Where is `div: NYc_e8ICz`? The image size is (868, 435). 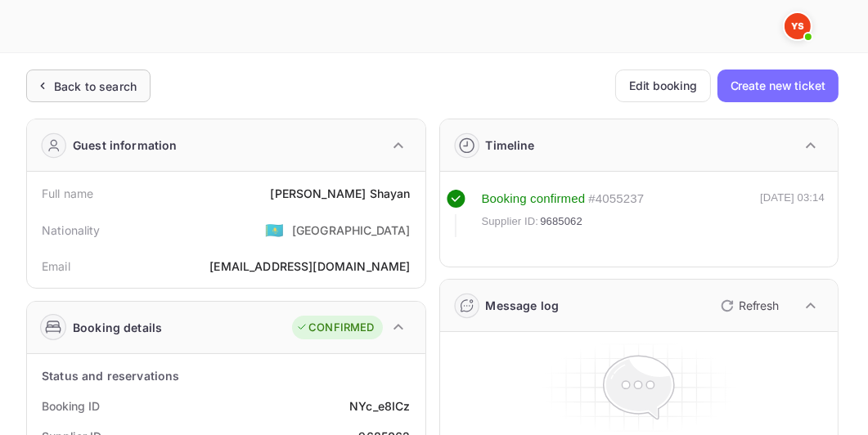
div: NYc_e8ICz is located at coordinates (380, 406).